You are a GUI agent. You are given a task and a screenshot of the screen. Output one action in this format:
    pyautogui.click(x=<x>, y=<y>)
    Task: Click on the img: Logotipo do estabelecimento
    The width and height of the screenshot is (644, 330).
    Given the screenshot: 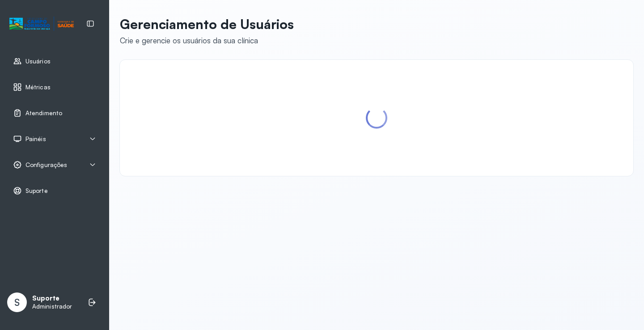 What is the action you would take?
    pyautogui.click(x=41, y=24)
    